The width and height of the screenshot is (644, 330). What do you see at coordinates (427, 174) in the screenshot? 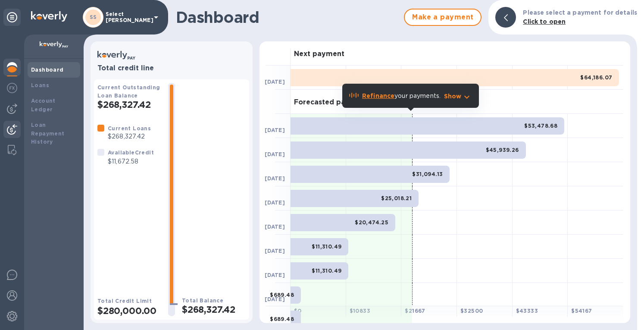
I see `b: $31,094.13` at bounding box center [427, 174].